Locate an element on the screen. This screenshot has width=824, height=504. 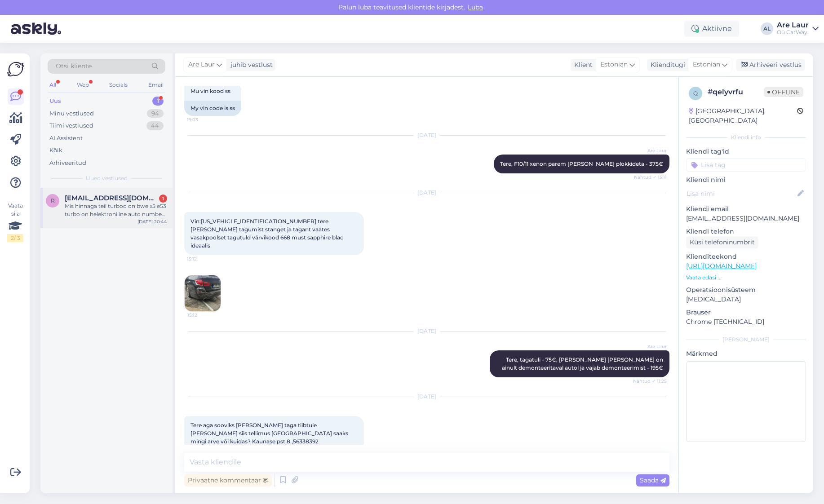
div: Oü CarWay is located at coordinates (793, 33).